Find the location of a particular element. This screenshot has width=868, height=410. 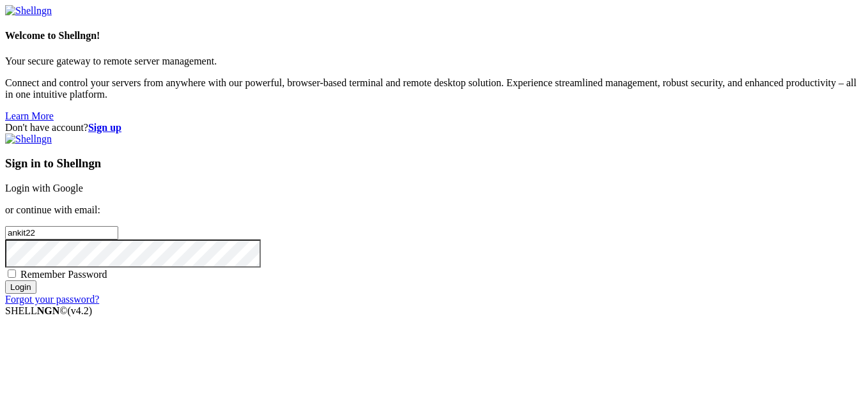

div: Don't have account? is located at coordinates (434, 128).